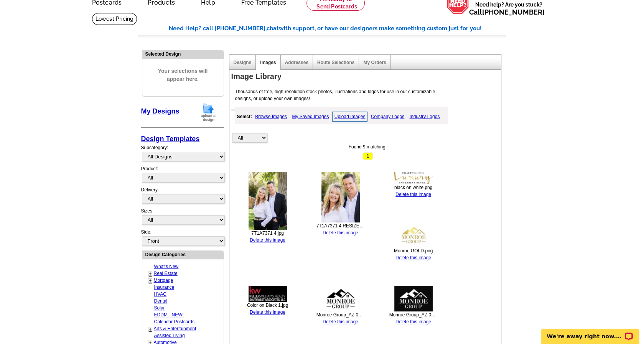 This screenshot has width=644, height=344. Describe the element at coordinates (183, 218) in the screenshot. I see `div: Sizes:` at that location.